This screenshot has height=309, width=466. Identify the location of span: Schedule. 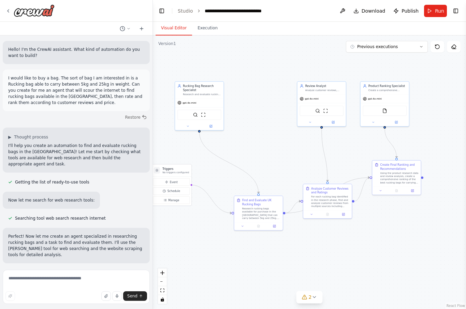
(174, 191).